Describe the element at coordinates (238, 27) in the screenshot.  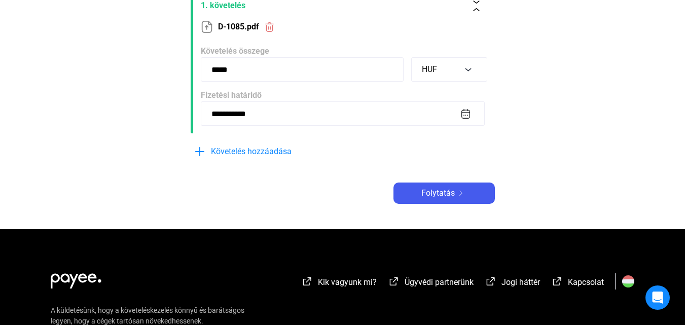
I see `span: D-1085.pdf` at that location.